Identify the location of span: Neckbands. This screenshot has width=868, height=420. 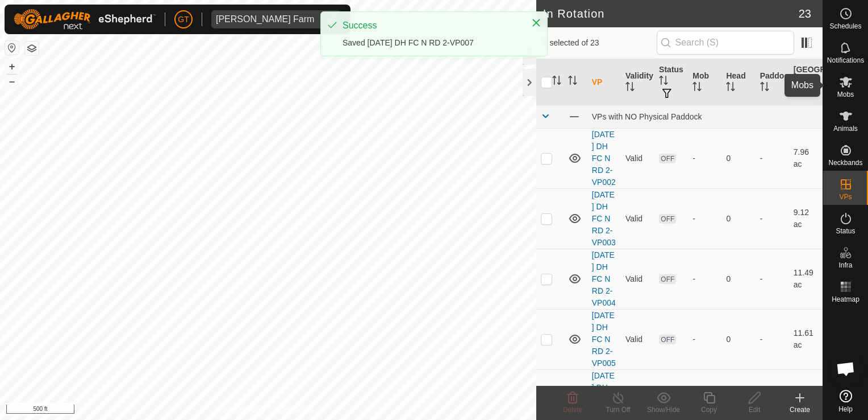
(845, 163).